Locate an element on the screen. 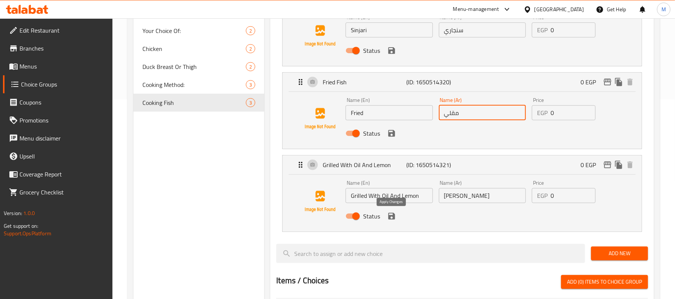 This screenshot has height=299, width=675. span: Promotions is located at coordinates (63, 120).